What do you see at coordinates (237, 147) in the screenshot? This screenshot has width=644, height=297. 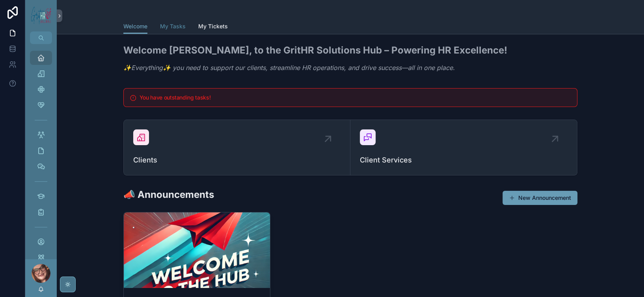 I see `a: Clients` at bounding box center [237, 147].